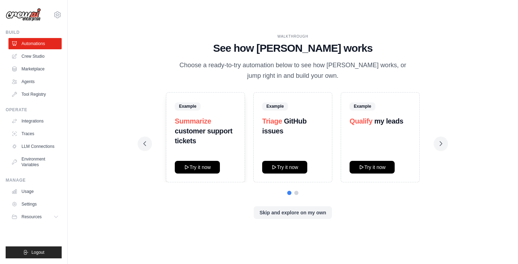  I want to click on a: Marketplace, so click(35, 69).